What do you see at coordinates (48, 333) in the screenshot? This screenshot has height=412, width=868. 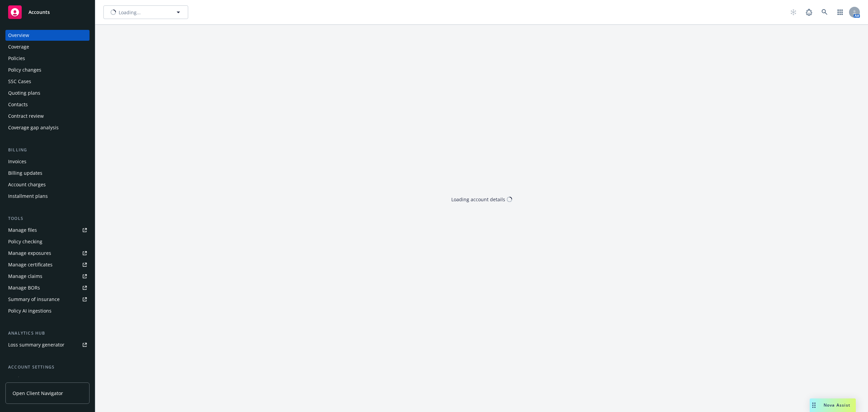 I see `div: Analytics hub` at bounding box center [48, 333].